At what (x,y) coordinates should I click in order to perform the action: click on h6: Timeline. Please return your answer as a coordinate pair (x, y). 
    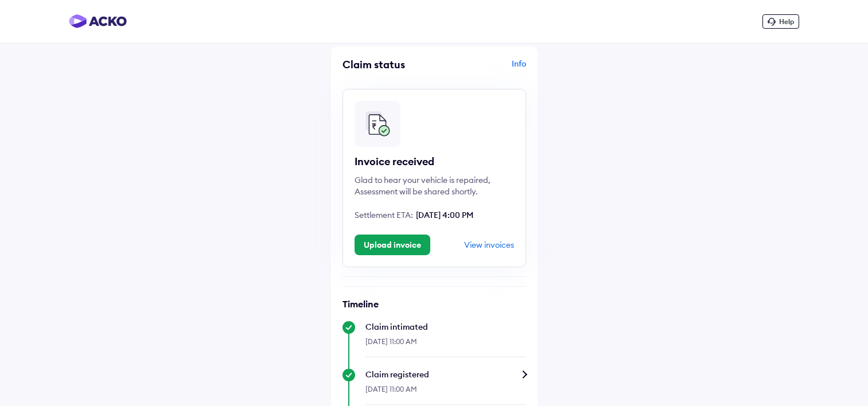
    Looking at the image, I should click on (434, 304).